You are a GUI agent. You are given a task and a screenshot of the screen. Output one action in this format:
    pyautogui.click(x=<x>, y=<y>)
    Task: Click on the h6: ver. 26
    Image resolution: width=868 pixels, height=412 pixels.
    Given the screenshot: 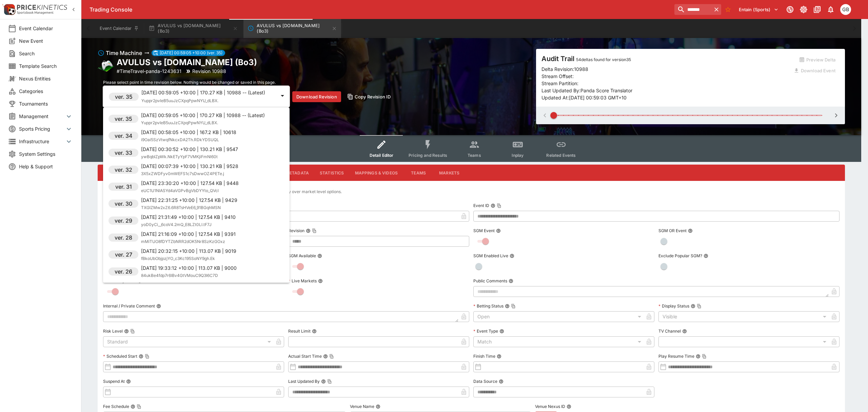 What is the action you would take?
    pyautogui.click(x=123, y=272)
    